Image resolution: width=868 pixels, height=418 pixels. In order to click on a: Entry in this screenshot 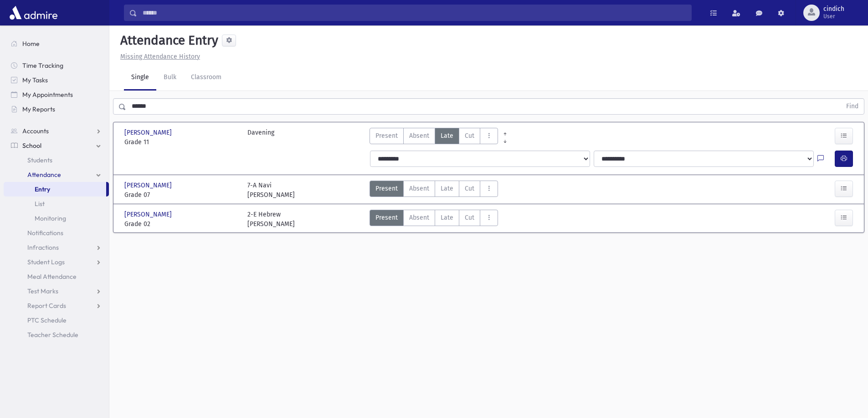, I will do `click(55, 189)`.